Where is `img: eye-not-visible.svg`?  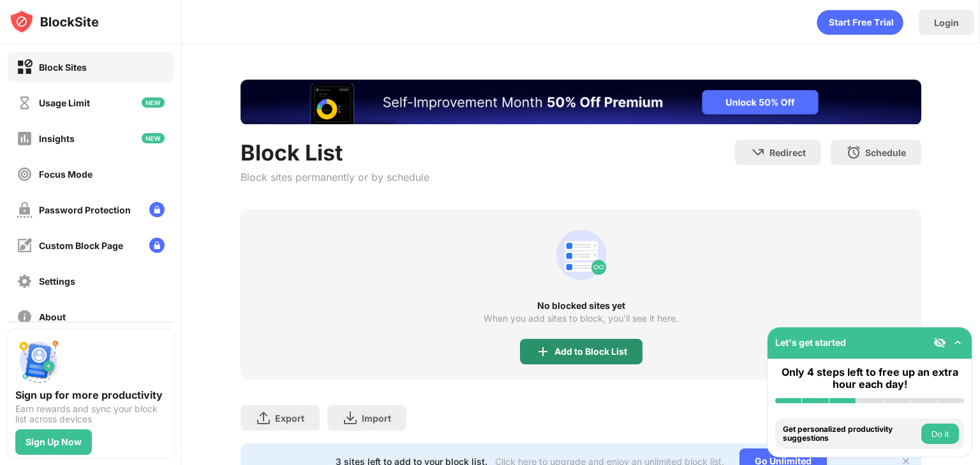
img: eye-not-visible.svg is located at coordinates (939, 343).